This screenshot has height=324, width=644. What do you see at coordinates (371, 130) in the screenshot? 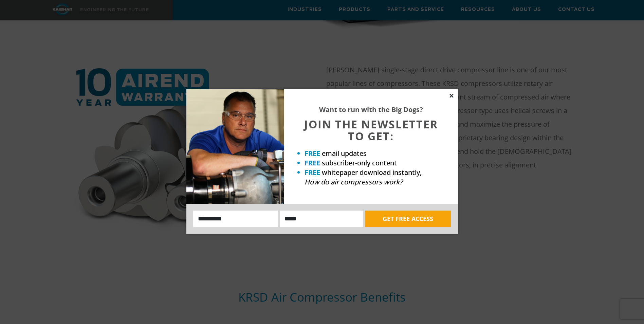
I see `span: JOIN THE NEWSLETTER TO GET:` at bounding box center [371, 130].